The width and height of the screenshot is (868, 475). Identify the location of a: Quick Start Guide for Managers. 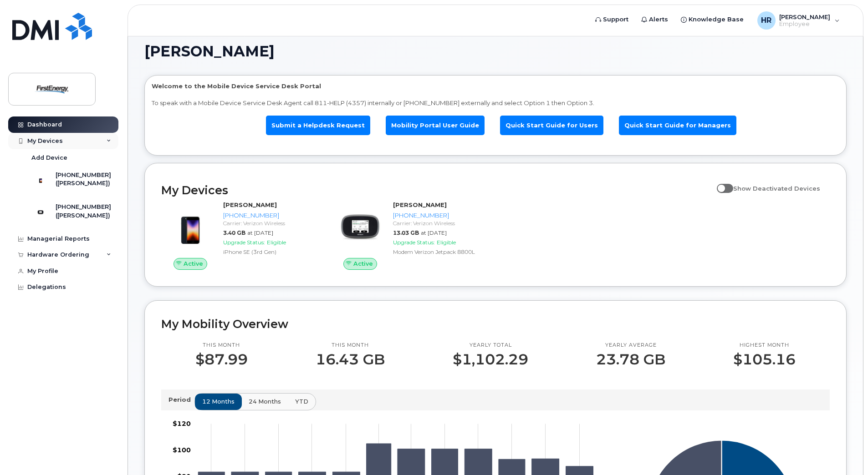
(677, 125).